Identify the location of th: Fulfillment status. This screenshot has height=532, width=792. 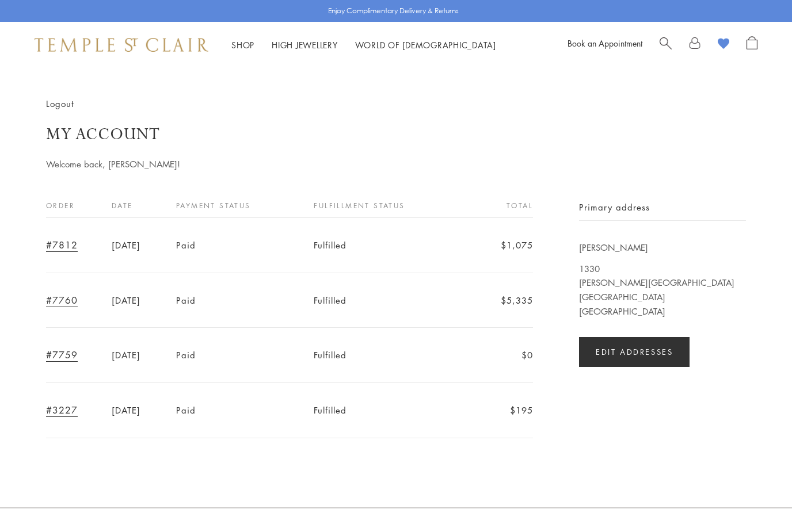
(390, 209).